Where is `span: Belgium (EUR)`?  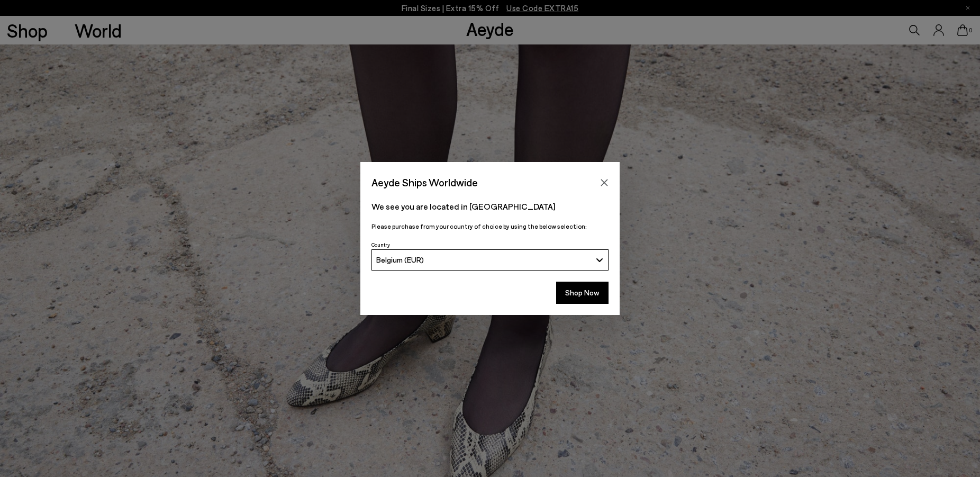
span: Belgium (EUR) is located at coordinates (400, 259).